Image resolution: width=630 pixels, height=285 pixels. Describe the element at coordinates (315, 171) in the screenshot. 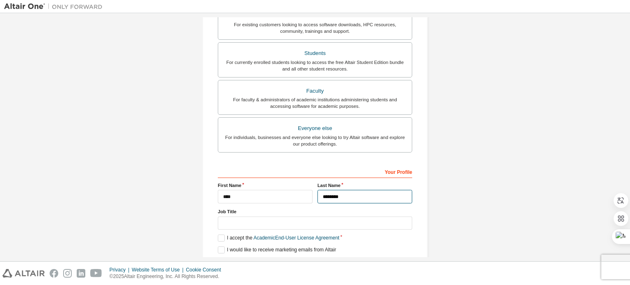

I see `div: Your Profile` at that location.